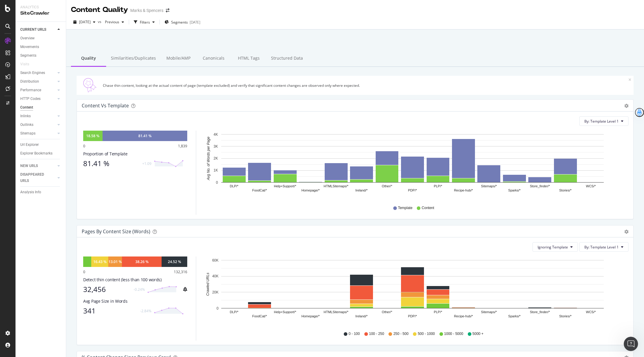  I want to click on span: 0 - 100, so click(354, 334).